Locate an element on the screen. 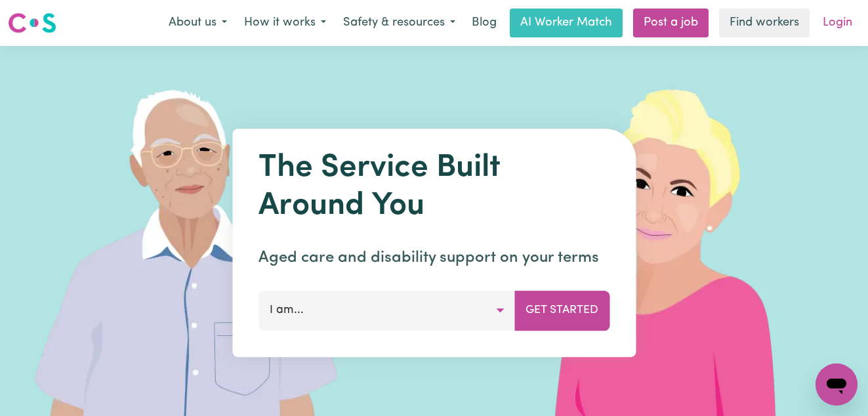 The height and width of the screenshot is (416, 868). p: Aged care and disability support on your terms is located at coordinates (434, 257).